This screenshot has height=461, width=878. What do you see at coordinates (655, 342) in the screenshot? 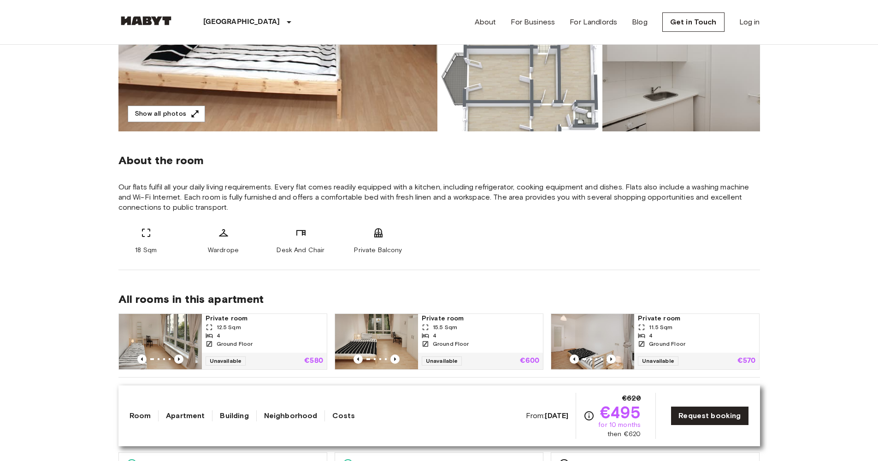
I see `a: Marketing picture of unit DE-01-240-01MPrevious imagePrevious imagePrivate room11.5 Sqm4Ground Fl...` at bounding box center [655, 342].